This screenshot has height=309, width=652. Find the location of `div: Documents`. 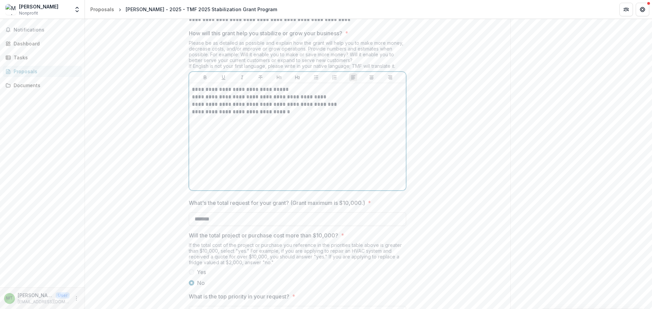

div: Documents is located at coordinates (45, 85).